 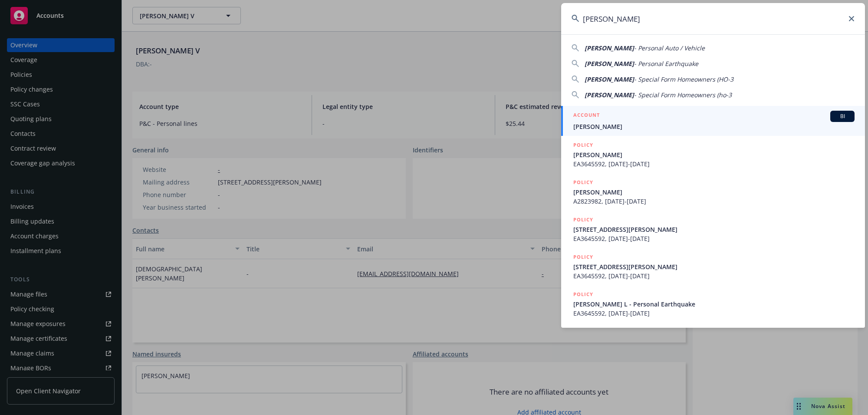 What do you see at coordinates (682, 94) in the screenshot?
I see `span: - Special Form Homeowners (ho-3` at bounding box center [682, 94].